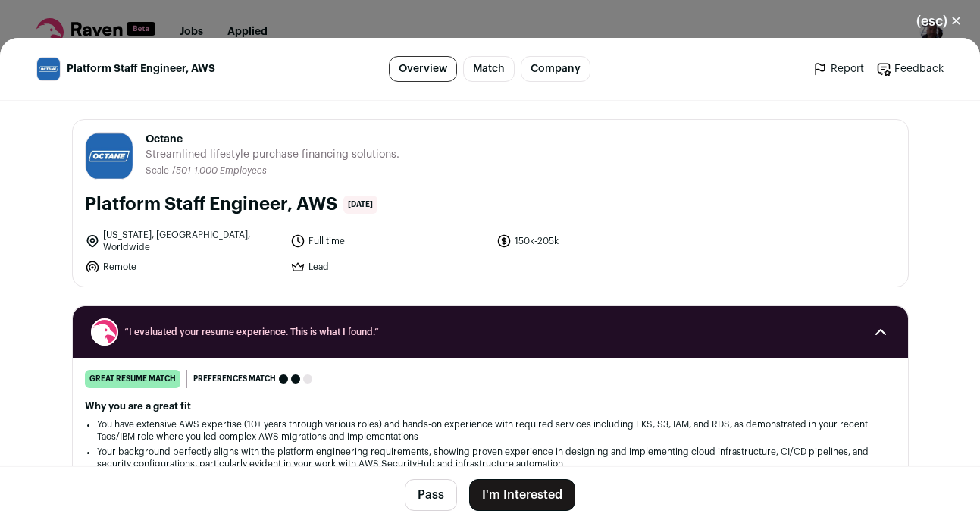 Image resolution: width=980 pixels, height=523 pixels. Describe the element at coordinates (389, 241) in the screenshot. I see `li: Full time` at that location.